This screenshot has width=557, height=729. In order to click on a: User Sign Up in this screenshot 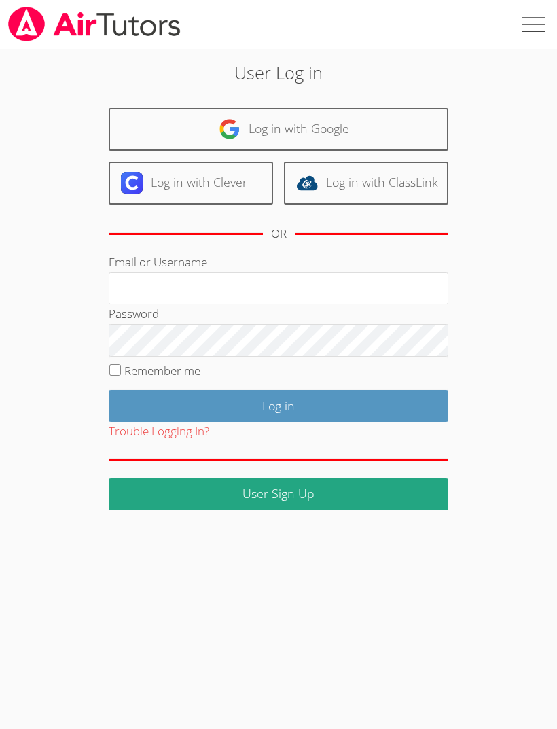, I will do `click(279, 494)`.